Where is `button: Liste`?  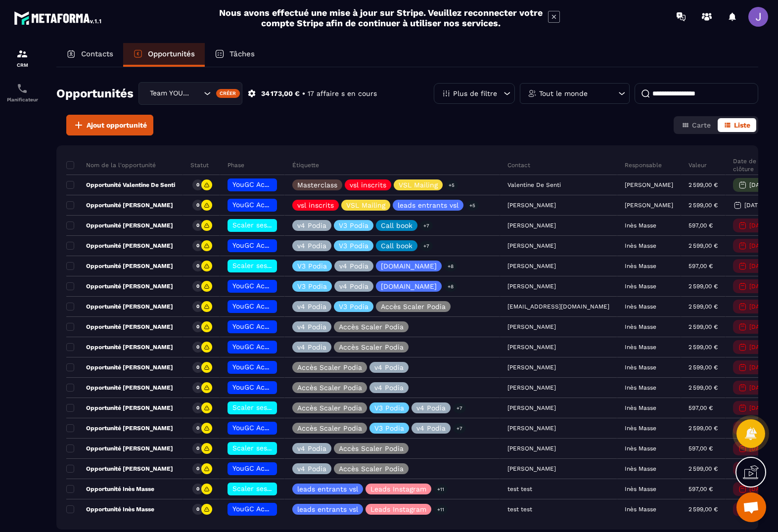 button: Liste is located at coordinates (737, 125).